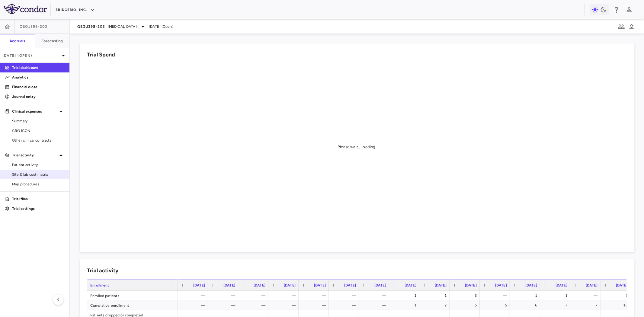  Describe the element at coordinates (38, 131) in the screenshot. I see `span: CRO ICON` at that location.